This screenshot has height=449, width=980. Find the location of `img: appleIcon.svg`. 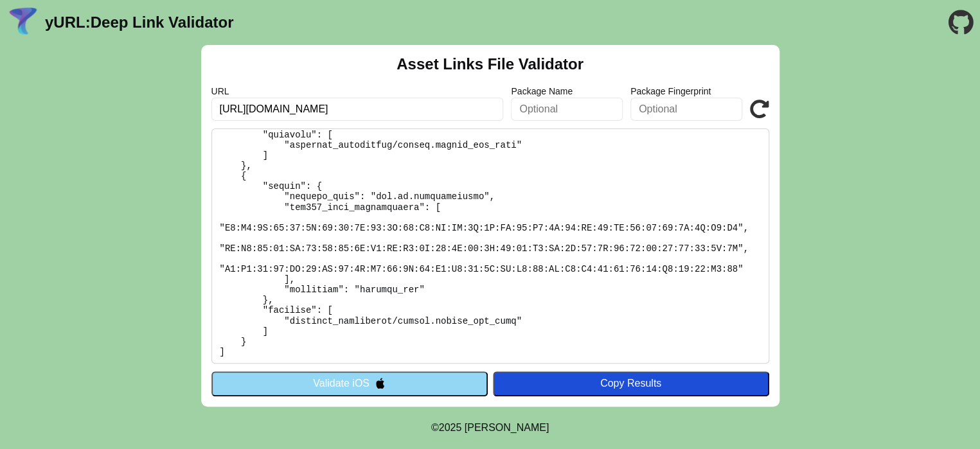

img: appleIcon.svg is located at coordinates (380, 383).